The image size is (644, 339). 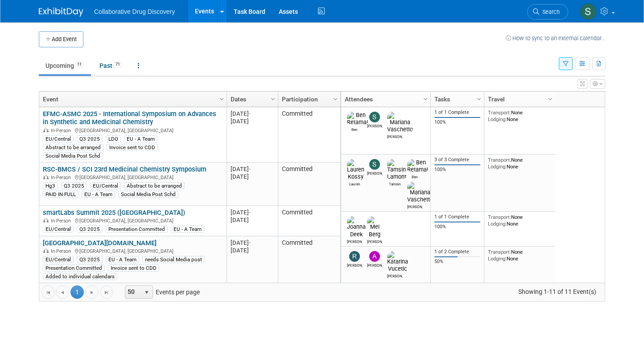 I want to click on img: Renate Baker, so click(x=354, y=256).